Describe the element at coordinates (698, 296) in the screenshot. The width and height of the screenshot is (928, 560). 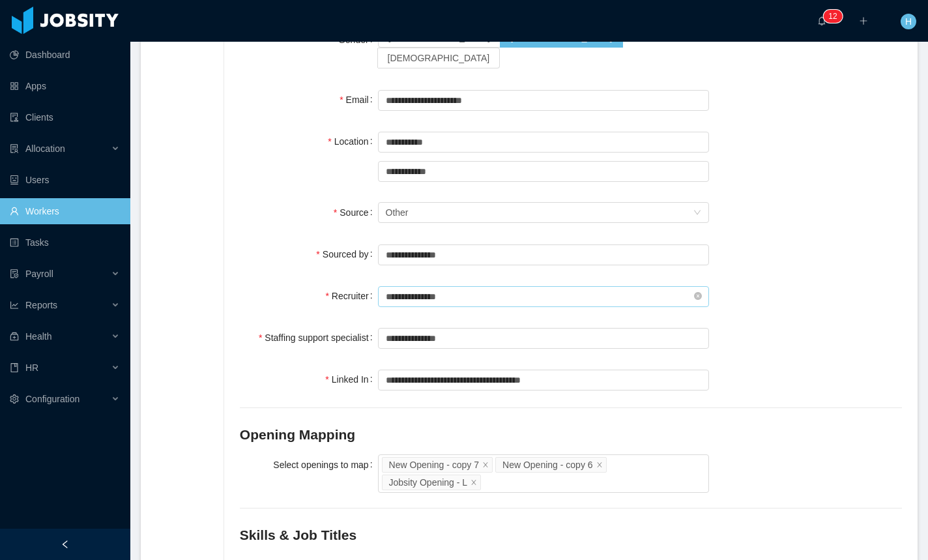
I see `i: icon: close-circle` at that location.